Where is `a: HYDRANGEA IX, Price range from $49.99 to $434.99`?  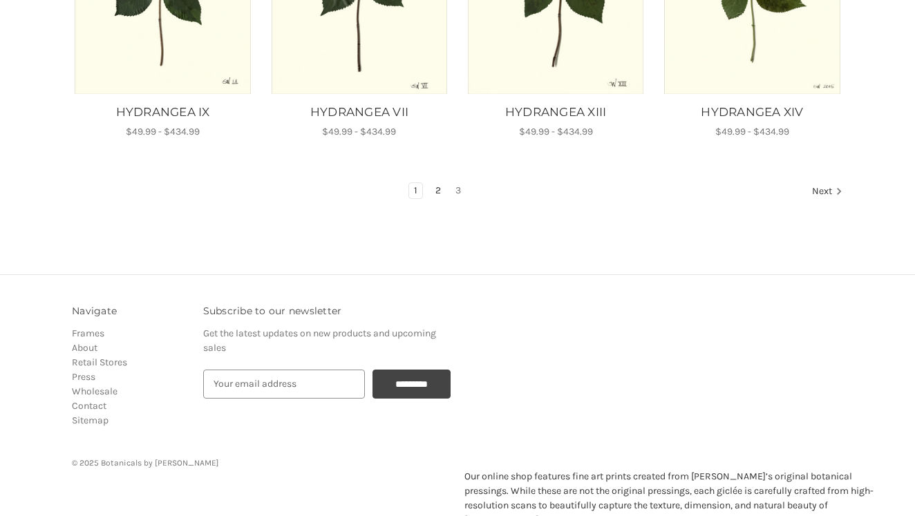 a: HYDRANGEA IX, Price range from $49.99 to $434.99 is located at coordinates (162, 113).